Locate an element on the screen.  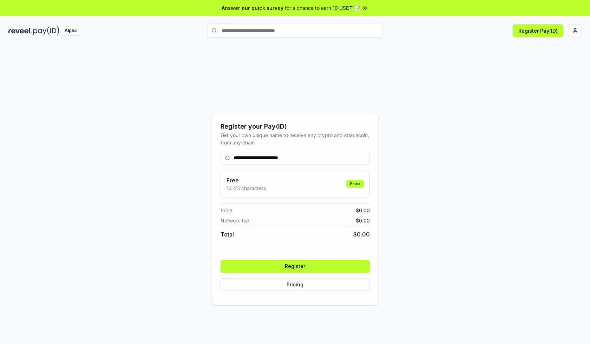
button: Pricing is located at coordinates (295, 284).